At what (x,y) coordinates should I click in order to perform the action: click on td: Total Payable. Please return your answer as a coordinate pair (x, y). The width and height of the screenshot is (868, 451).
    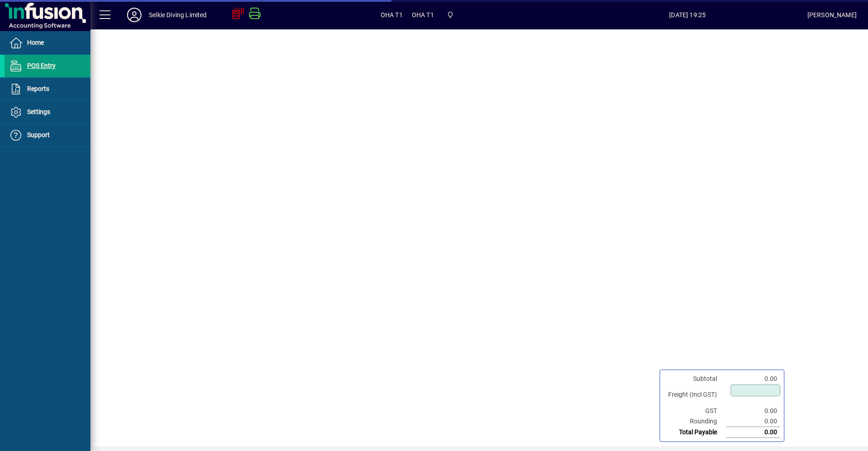
    Looking at the image, I should click on (695, 432).